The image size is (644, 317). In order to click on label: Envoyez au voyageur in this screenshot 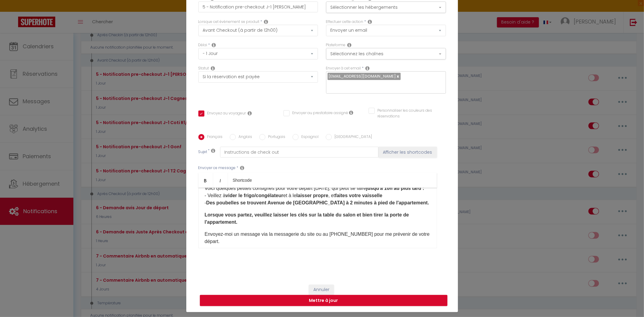, I will do `click(225, 114)`.